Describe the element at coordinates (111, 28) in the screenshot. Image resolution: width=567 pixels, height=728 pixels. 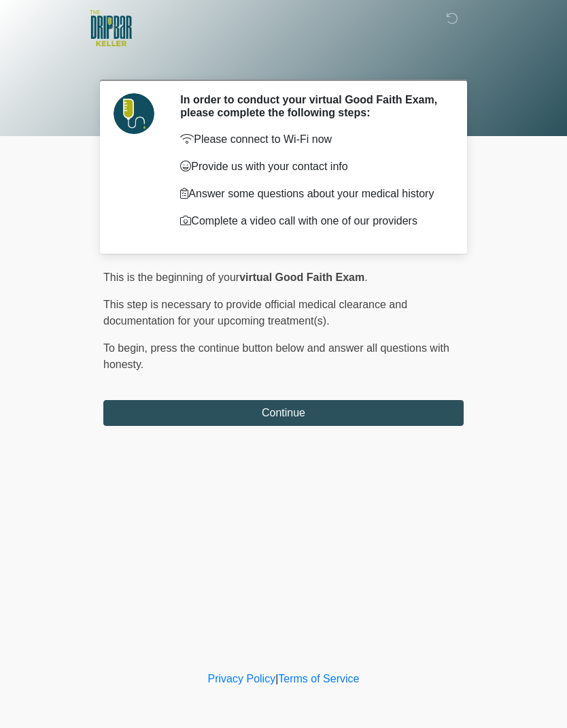
I see `img: The DRIPBaR - Keller Logo` at that location.